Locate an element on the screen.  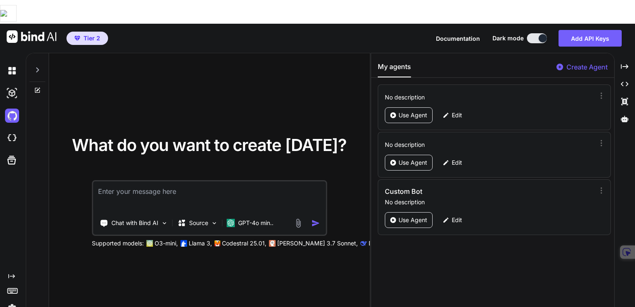
img: attachment is located at coordinates (298, 223).